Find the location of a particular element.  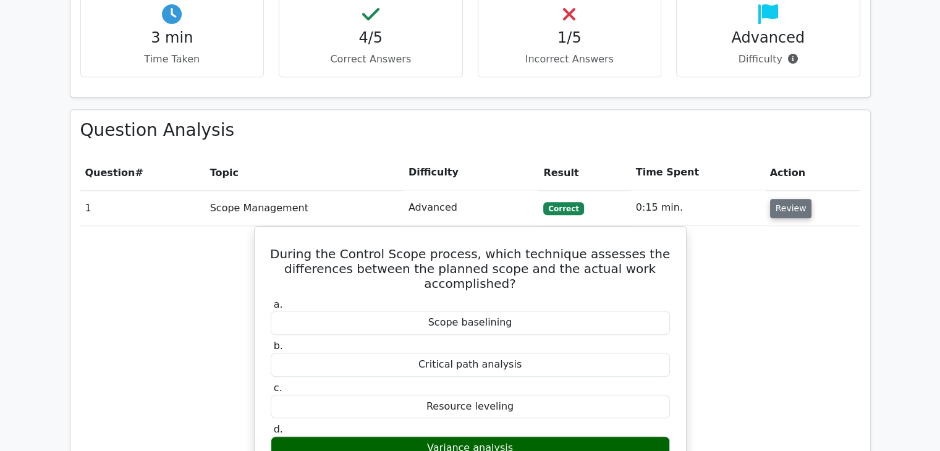

p: Correct Answers is located at coordinates (371, 59).